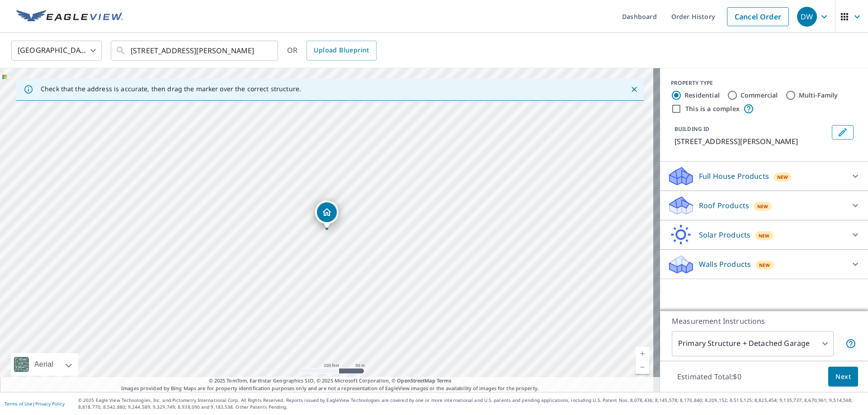 This screenshot has height=415, width=868. Describe the element at coordinates (842, 133) in the screenshot. I see `button: Edit building 1` at that location.